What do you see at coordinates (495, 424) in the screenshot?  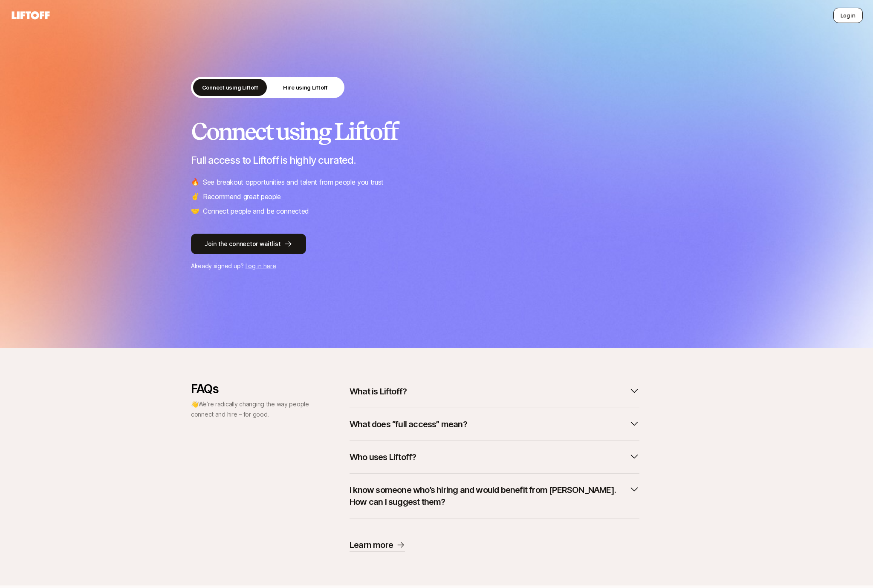 I see `button: What does “full access” mean?` at bounding box center [495, 424].